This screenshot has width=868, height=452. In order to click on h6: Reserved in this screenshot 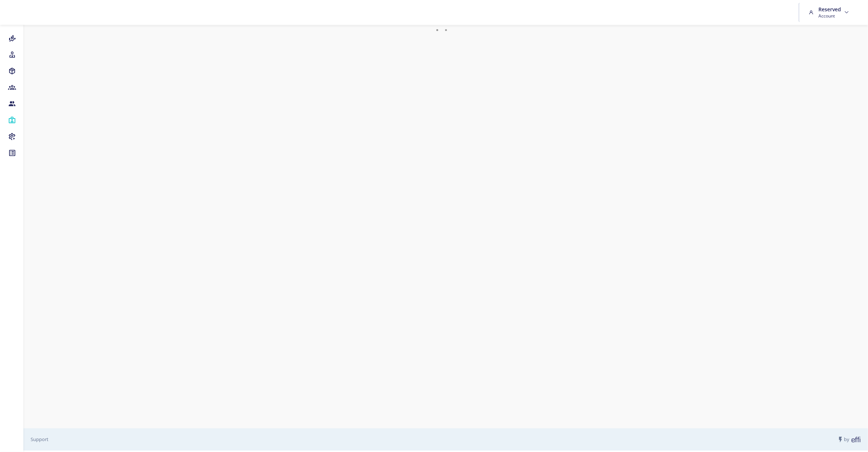, I will do `click(830, 9)`.